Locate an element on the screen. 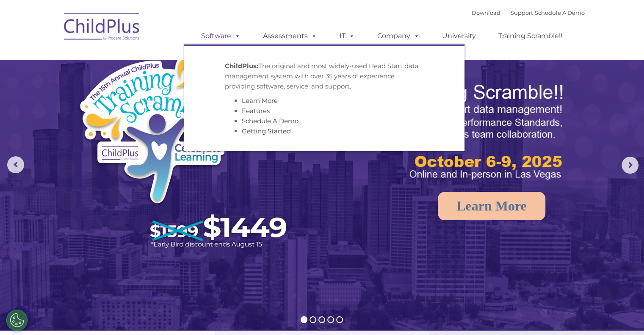 The height and width of the screenshot is (335, 644). img: ChildPlus by Procare Solutions is located at coordinates (102, 28).